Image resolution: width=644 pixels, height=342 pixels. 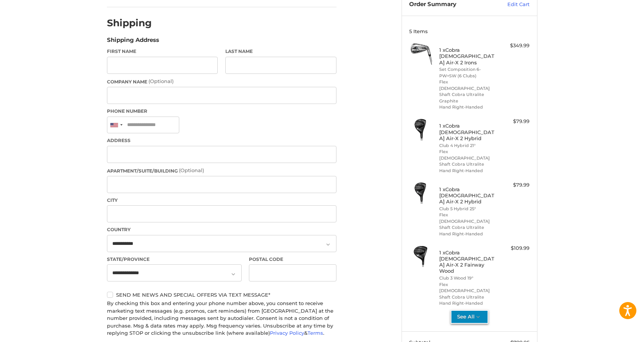 What do you see at coordinates (221, 171) in the screenshot?
I see `label: Apartment/Suite/Building` at bounding box center [221, 171].